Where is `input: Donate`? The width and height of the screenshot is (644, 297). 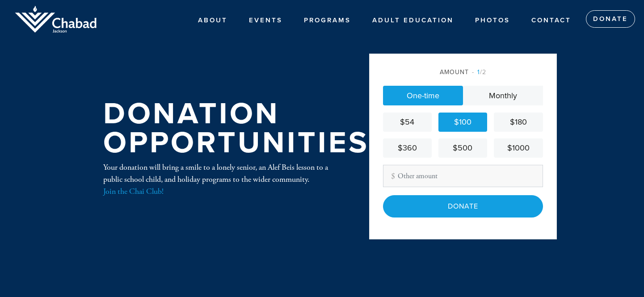 input: Donate is located at coordinates (463, 206).